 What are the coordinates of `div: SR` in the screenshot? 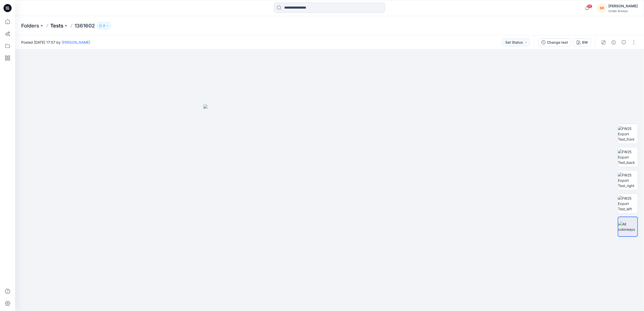 It's located at (602, 8).